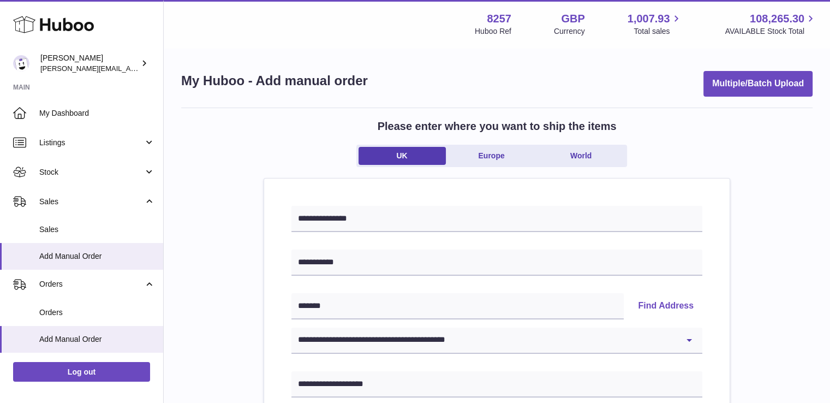 This screenshot has height=403, width=830. I want to click on a: UK, so click(402, 155).